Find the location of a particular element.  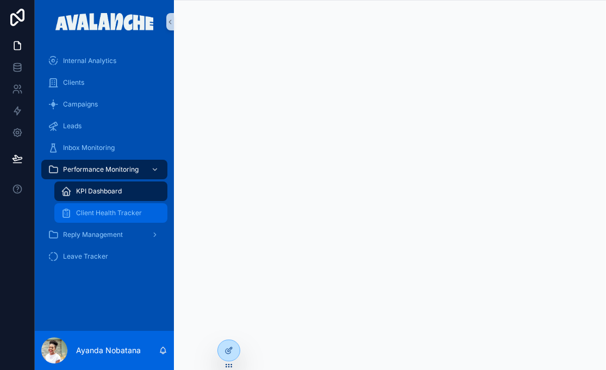

span: KPI Dashboard is located at coordinates (99, 191).